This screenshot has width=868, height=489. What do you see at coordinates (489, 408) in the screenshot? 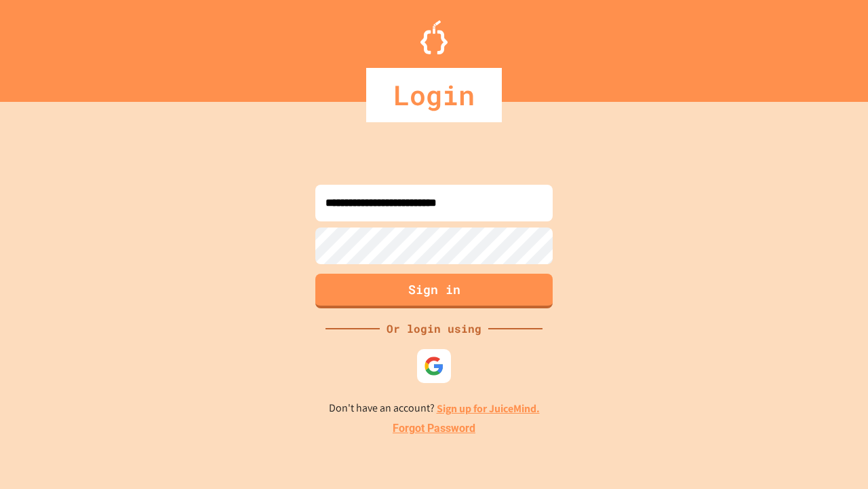
I see `a: Sign up for JuiceMind.` at bounding box center [489, 408].